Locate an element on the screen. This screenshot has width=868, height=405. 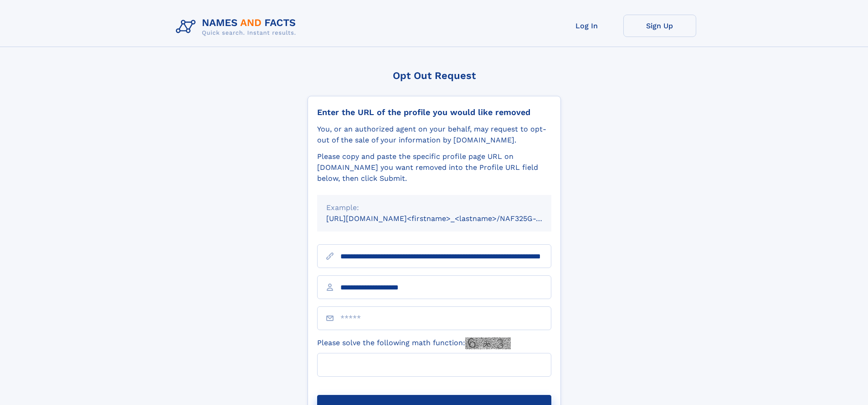
div: You, or an authorized agent on your behalf, may request to opt-out of the sale of your informatio... is located at coordinates (434, 135).